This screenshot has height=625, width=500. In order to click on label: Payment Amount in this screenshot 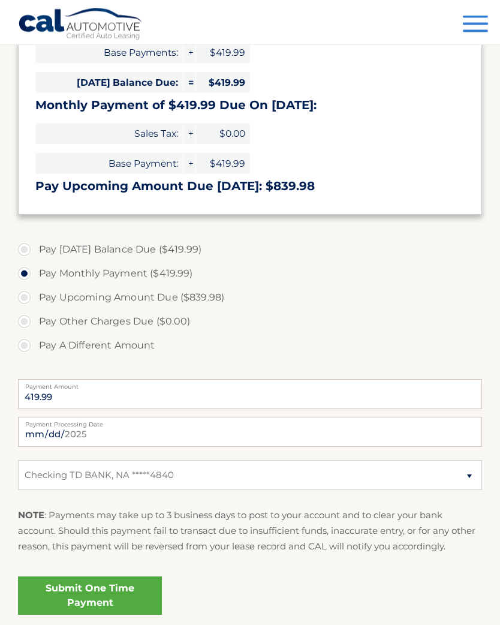, I will do `click(250, 384)`.